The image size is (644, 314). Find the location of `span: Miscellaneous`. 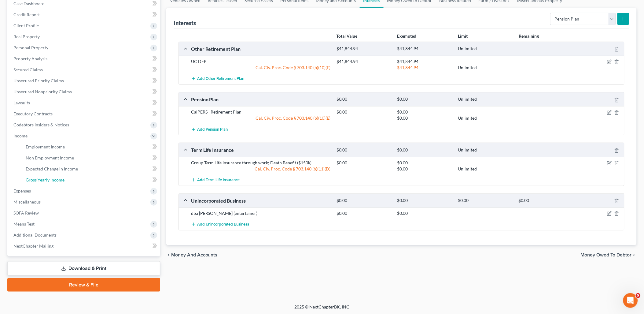

span: Miscellaneous is located at coordinates (27, 202).